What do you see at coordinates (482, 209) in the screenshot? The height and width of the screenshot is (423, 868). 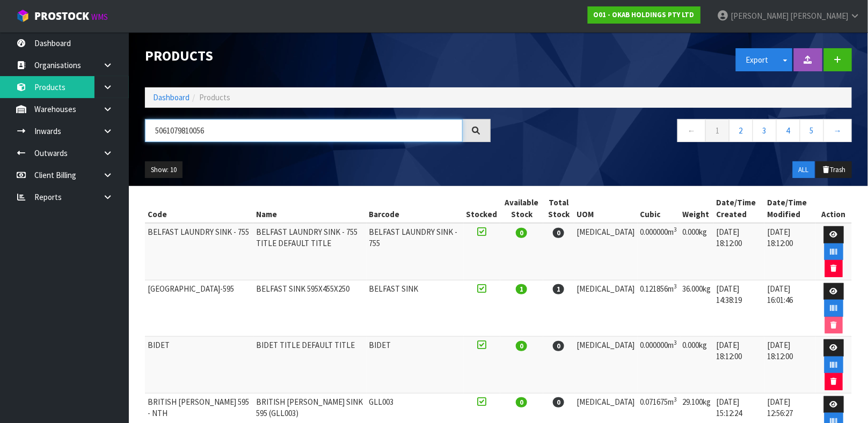 I see `th: Stocked` at bounding box center [482, 209].